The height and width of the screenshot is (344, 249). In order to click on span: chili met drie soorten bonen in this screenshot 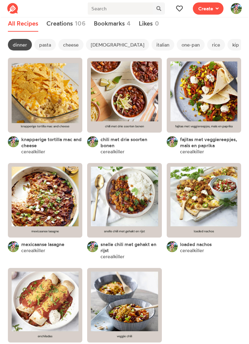, I will do `click(124, 142)`.